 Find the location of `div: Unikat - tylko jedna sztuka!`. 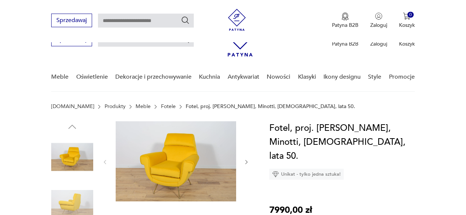

div: Unikat - tylko jedna sztuka! is located at coordinates (306, 174).